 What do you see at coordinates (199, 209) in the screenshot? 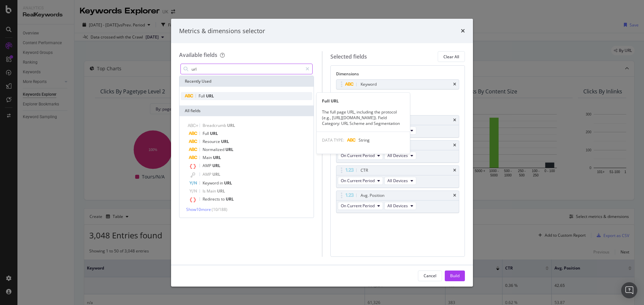
I see `span: Show 10 more` at bounding box center [199, 209].